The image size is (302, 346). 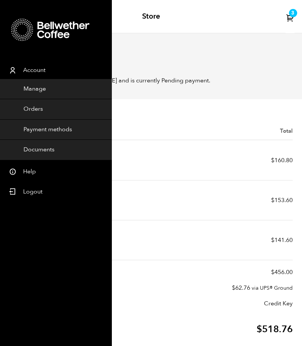 What do you see at coordinates (151, 116) in the screenshot?
I see `h2: Receipt` at bounding box center [151, 116].